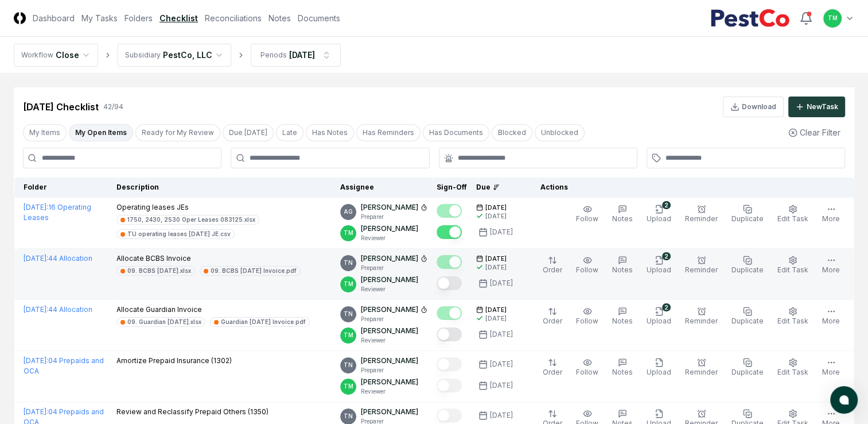  What do you see at coordinates (688, 187) in the screenshot?
I see `div: Actions` at bounding box center [688, 187].